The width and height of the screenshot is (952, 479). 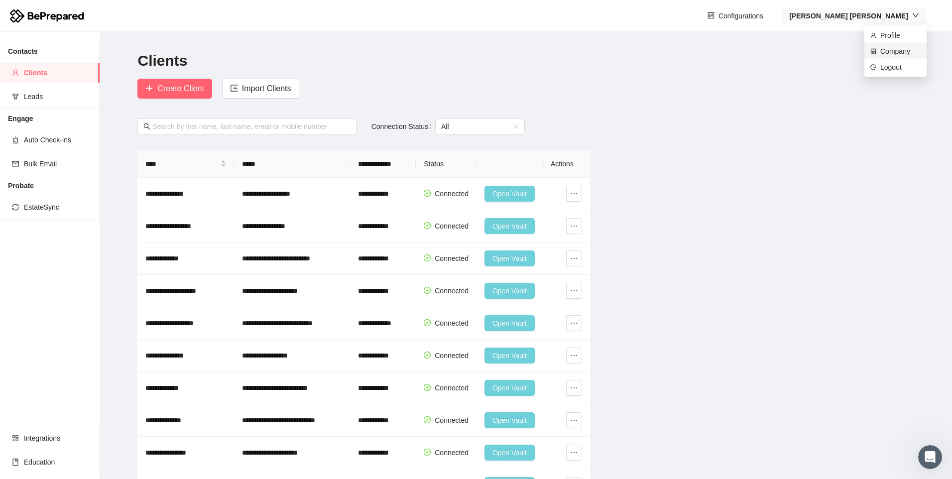 I want to click on button: importImport Clients, so click(x=260, y=89).